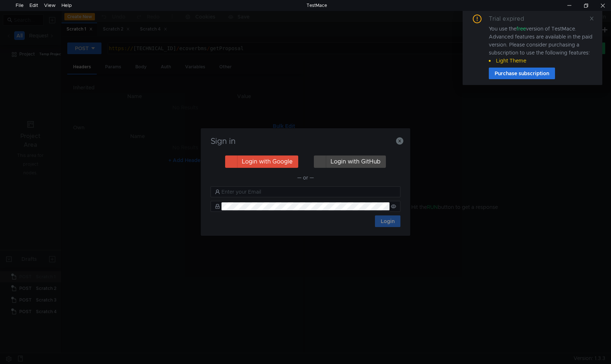  What do you see at coordinates (309, 192) in the screenshot?
I see `input: Enter your Email` at bounding box center [309, 192].